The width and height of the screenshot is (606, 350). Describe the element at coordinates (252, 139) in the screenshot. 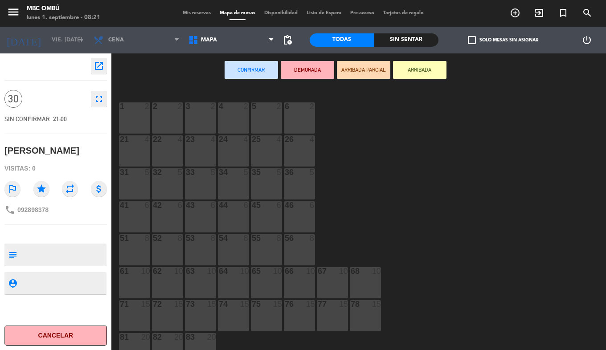

I see `div: 25` at that location.